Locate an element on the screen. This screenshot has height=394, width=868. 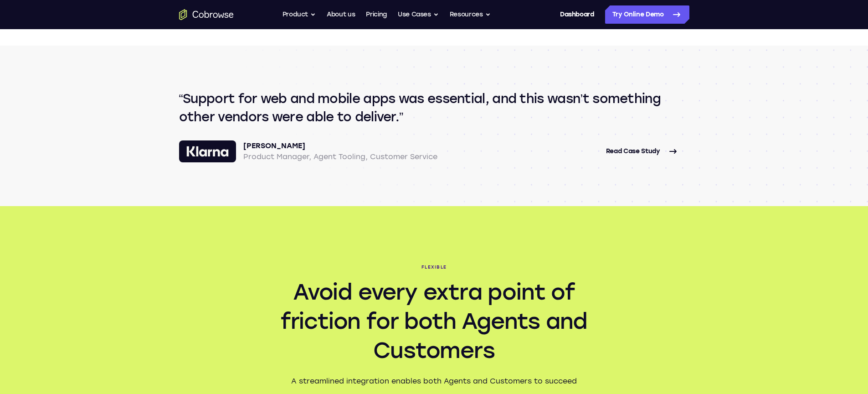
a: Go to the home page is located at coordinates (207, 15).